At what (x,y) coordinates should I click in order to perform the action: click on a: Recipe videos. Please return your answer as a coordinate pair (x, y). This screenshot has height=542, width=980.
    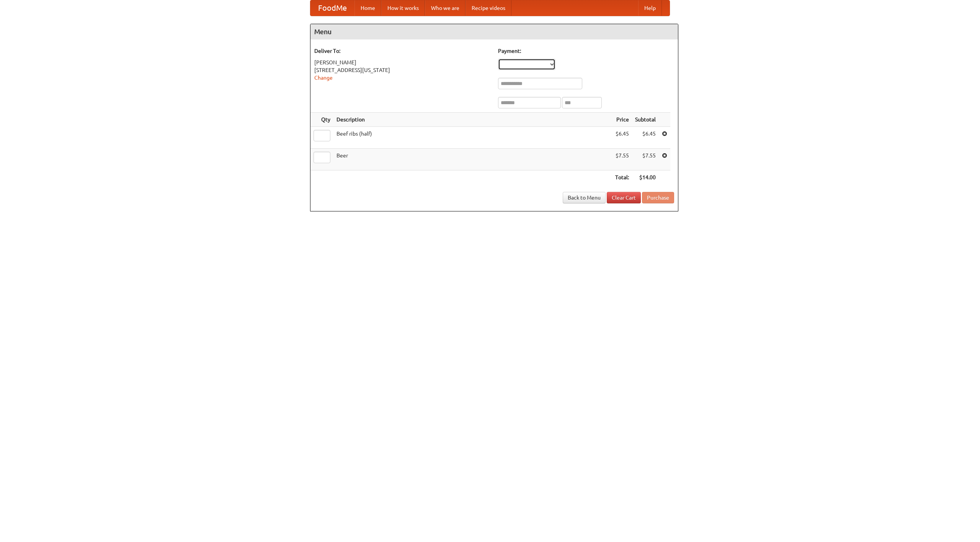
    Looking at the image, I should click on (488, 8).